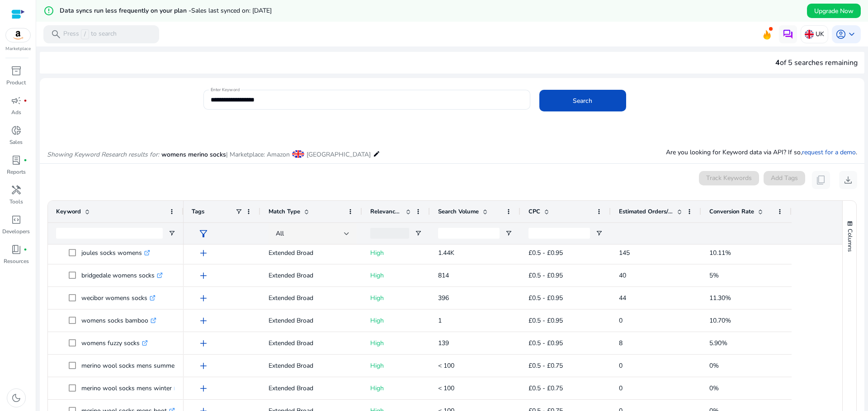 The image size is (868, 411). What do you see at coordinates (816, 63) in the screenshot?
I see `div: of 5 searches remaining` at bounding box center [816, 63].